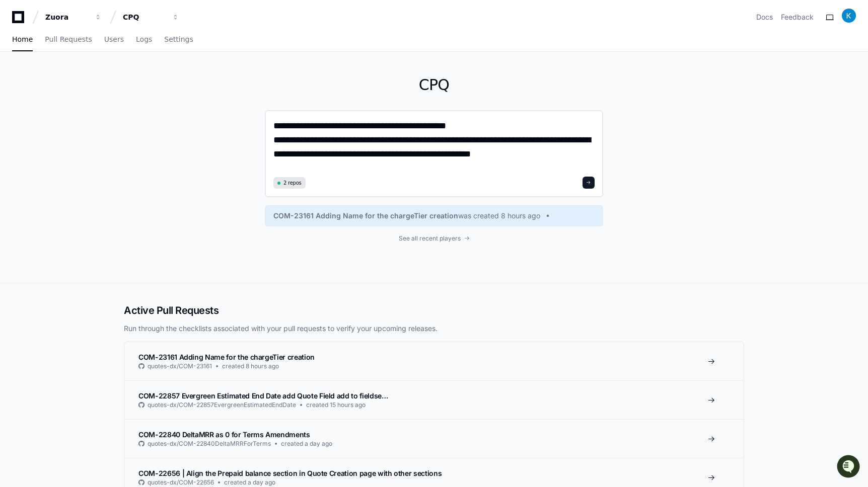  What do you see at coordinates (20, 20) in the screenshot?
I see `img: PlayerZero` at bounding box center [20, 20].